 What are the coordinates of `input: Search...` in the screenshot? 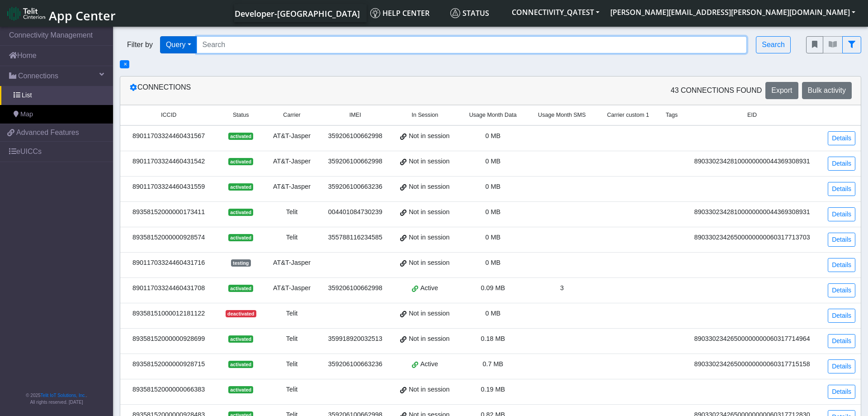 It's located at (472, 45).